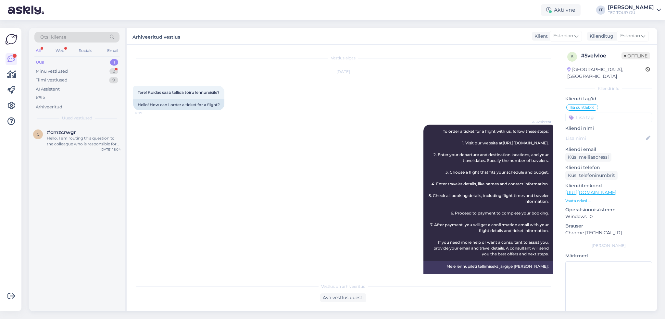  Describe the element at coordinates (178, 92) in the screenshot. I see `span: Tere! Kuidas saab tellida toiru lennureisile?` at that location.